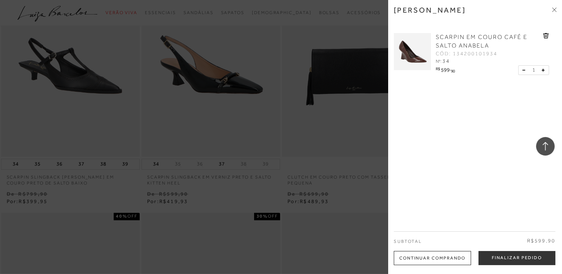  I want to click on span: R$599,90, so click(541, 241).